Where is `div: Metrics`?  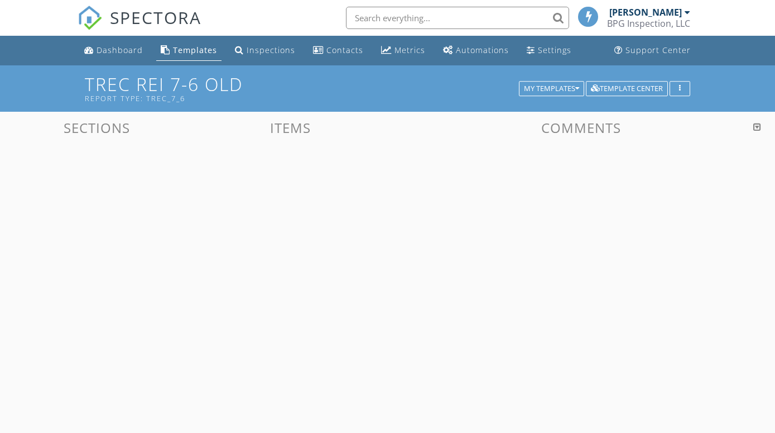
div: Metrics is located at coordinates (410, 50).